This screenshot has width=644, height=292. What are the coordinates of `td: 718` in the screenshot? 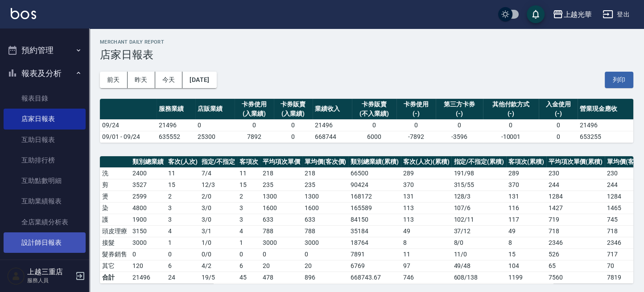 It's located at (576, 231).